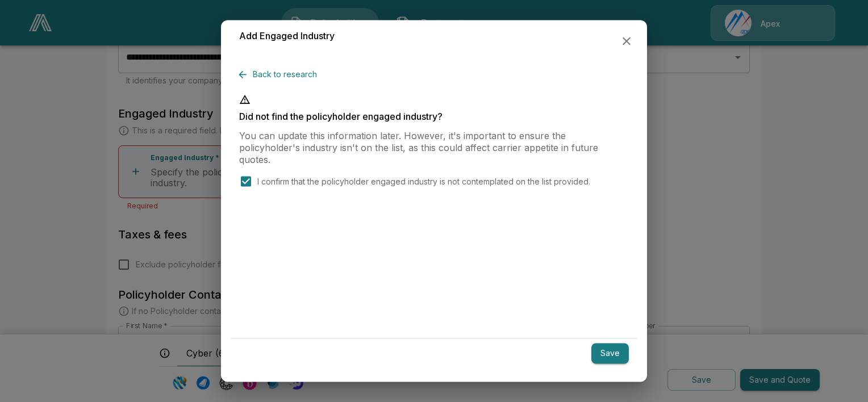 Image resolution: width=868 pixels, height=402 pixels. What do you see at coordinates (424, 181) in the screenshot?
I see `p: I confirm that the policyholder engaged industry is not contemplated on the list provided.` at bounding box center [424, 181].